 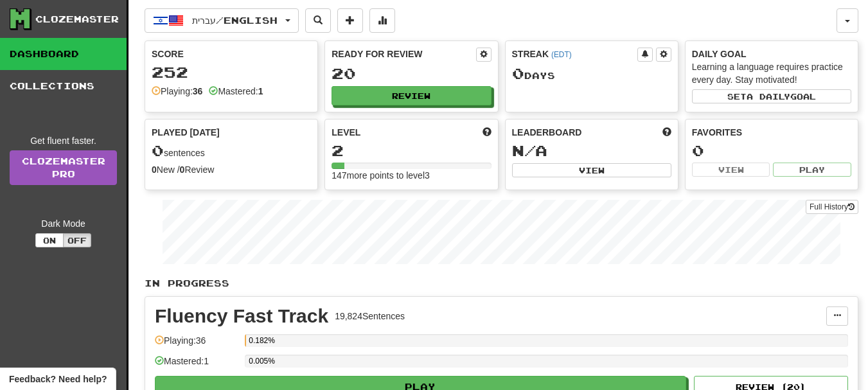 What do you see at coordinates (411, 151) in the screenshot?
I see `div: 2` at bounding box center [411, 151].